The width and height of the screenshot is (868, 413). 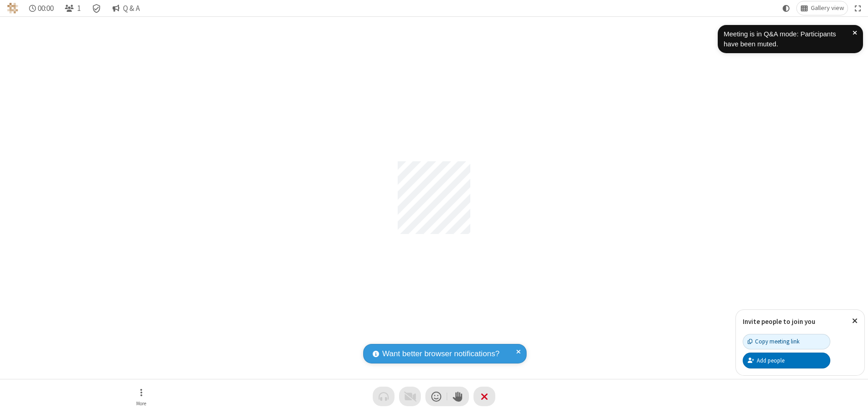 What do you see at coordinates (384, 396) in the screenshot?
I see `button: Audio problem - check your Internet connection or call by phone` at bounding box center [384, 396].